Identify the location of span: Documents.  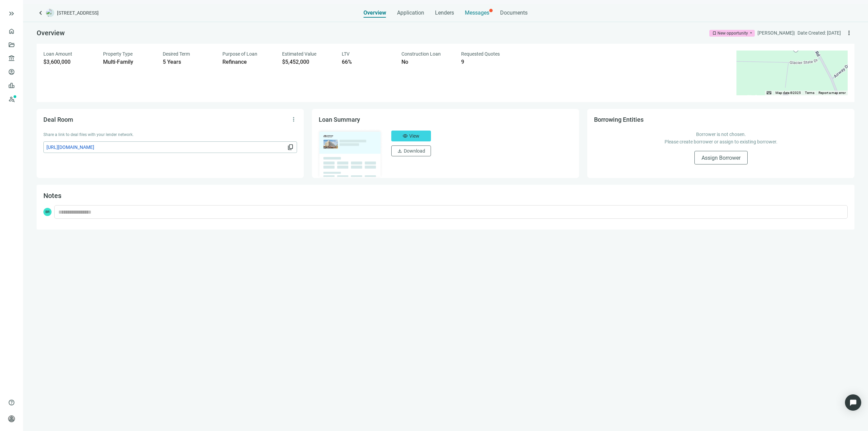
(514, 13).